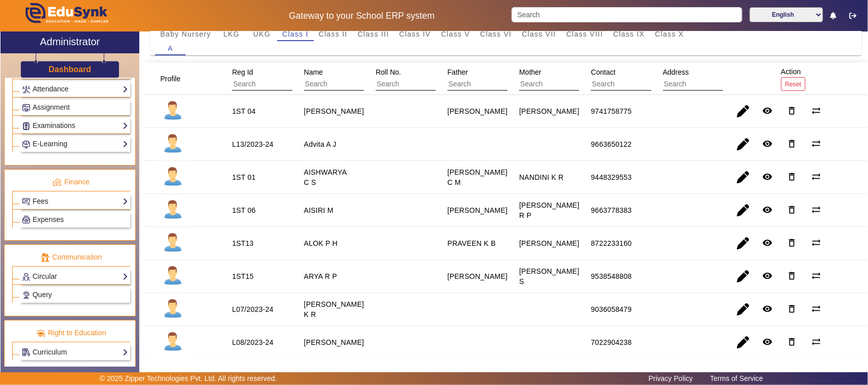 The height and width of the screenshot is (385, 868). I want to click on div: 8722233160, so click(611, 243).